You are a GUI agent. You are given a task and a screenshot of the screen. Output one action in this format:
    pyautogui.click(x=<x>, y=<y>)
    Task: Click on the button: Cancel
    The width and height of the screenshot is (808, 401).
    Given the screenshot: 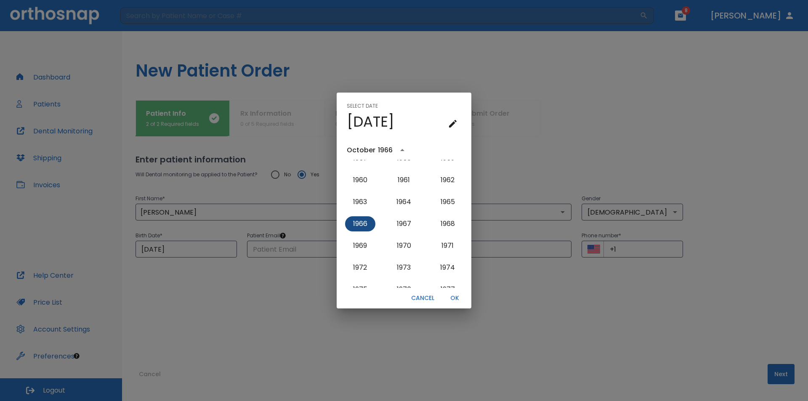 What is the action you would take?
    pyautogui.click(x=422, y=298)
    